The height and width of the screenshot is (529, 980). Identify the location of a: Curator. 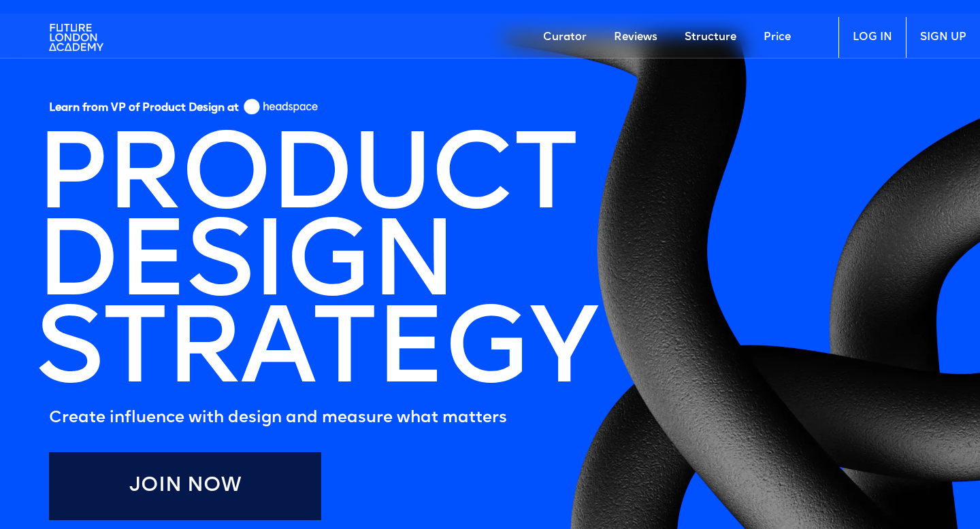
(565, 38).